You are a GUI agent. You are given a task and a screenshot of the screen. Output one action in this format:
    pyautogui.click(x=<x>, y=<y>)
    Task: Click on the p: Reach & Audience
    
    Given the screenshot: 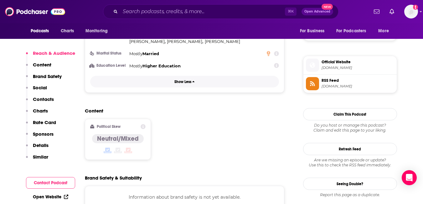 What is the action you would take?
    pyautogui.click(x=54, y=53)
    